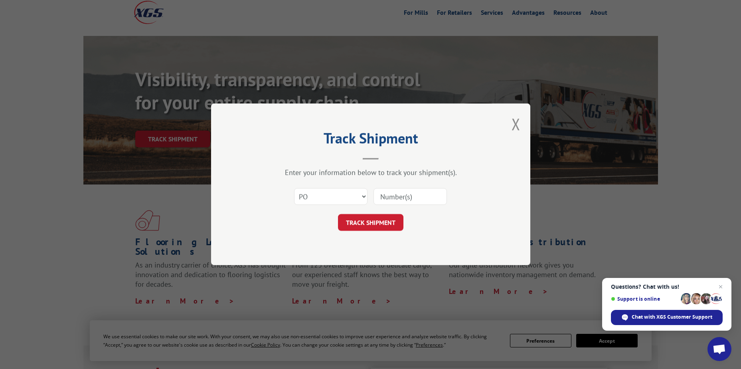 The image size is (741, 369). Describe the element at coordinates (667, 287) in the screenshot. I see `span: Questions? Chat with us!` at that location.